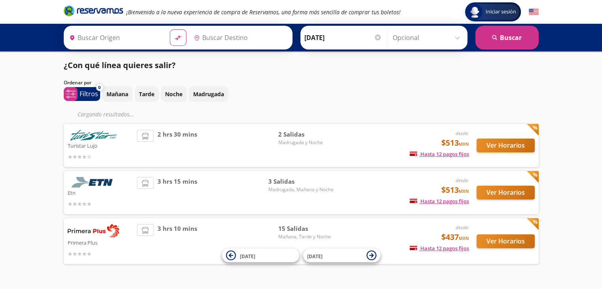 The image size is (602, 289). What do you see at coordinates (428, 38) in the screenshot?
I see `input: Opcional` at bounding box center [428, 38].